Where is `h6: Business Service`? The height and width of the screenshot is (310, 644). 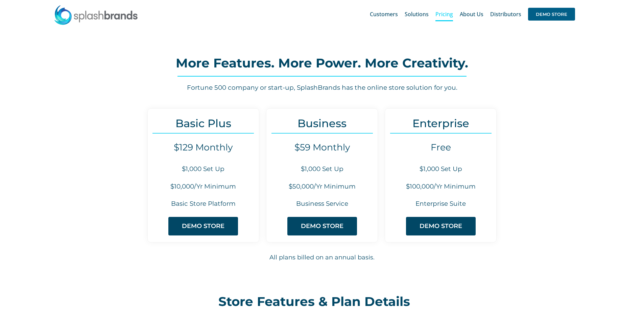 h6: Business Service is located at coordinates (322, 204).